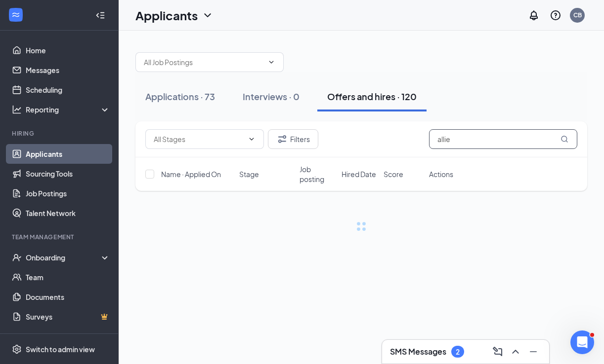  Describe the element at coordinates (68, 213) in the screenshot. I see `a: Talent Network` at that location.